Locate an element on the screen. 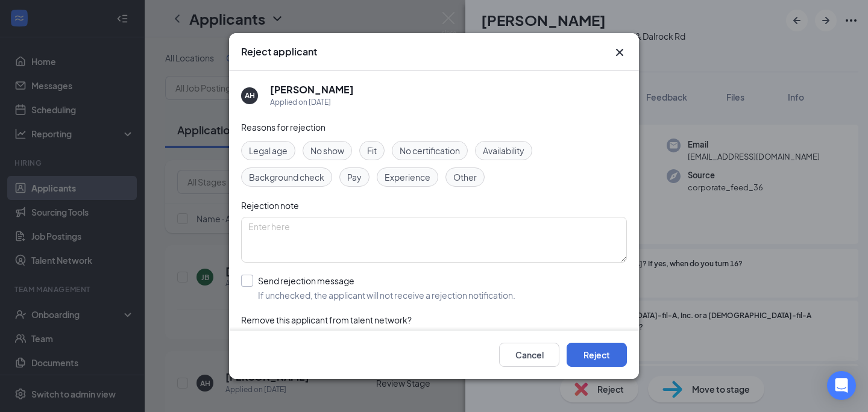 The height and width of the screenshot is (412, 868). button: Cancel is located at coordinates (529, 354).